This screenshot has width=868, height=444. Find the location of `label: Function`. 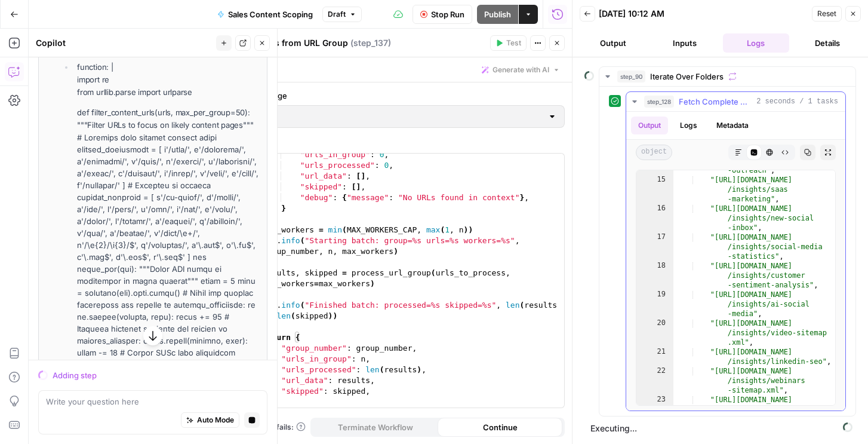

label: Function is located at coordinates (395, 143).